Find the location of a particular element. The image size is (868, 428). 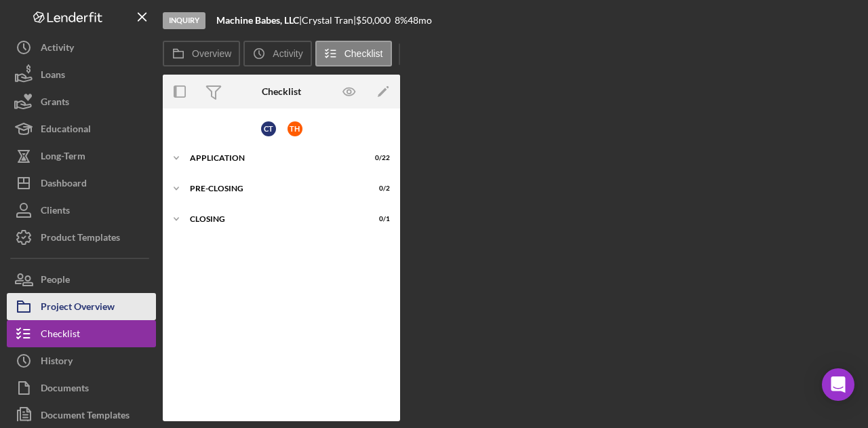

button: Loans is located at coordinates (81, 75).